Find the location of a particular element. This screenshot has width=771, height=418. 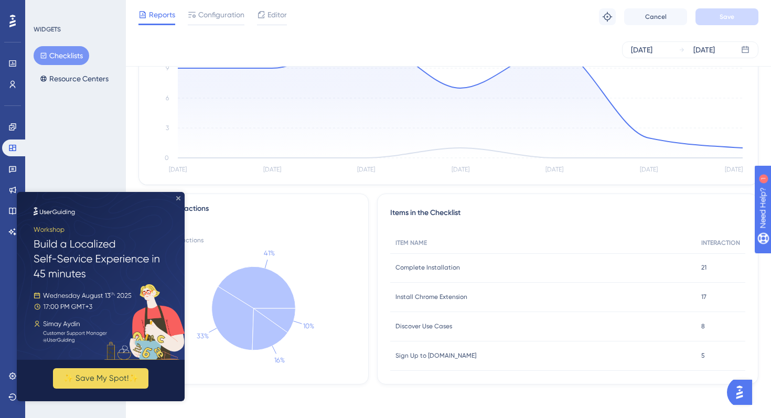

span: 5 is located at coordinates (702, 355).